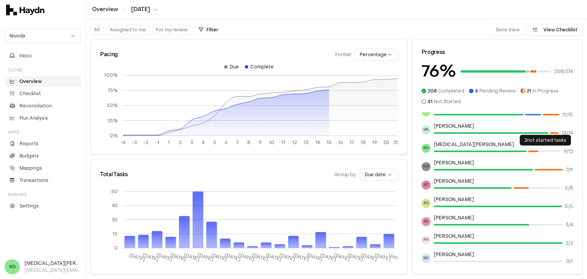 The width and height of the screenshot is (587, 279). I want to click on span: In Progress, so click(543, 91).